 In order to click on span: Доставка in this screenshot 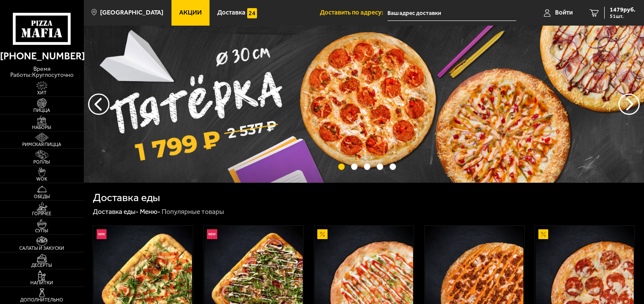, I will do `click(231, 12)`.